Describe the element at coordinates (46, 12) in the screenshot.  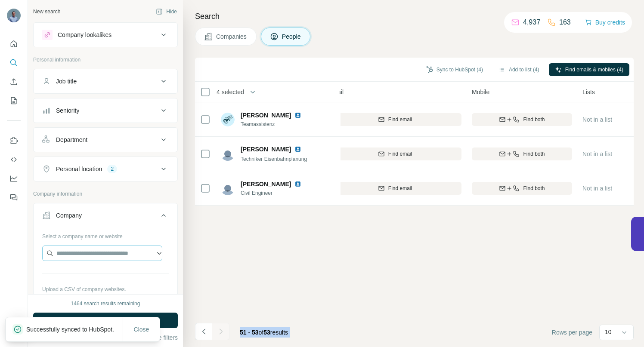
I see `div: New search` at that location.